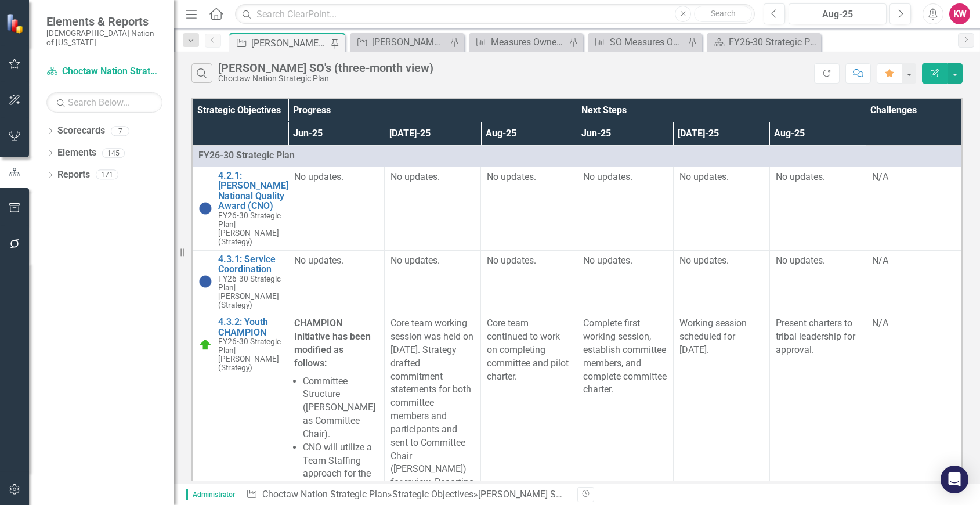 This screenshot has width=980, height=505. I want to click on a: Measures Ownership Report - KW, so click(518, 42).